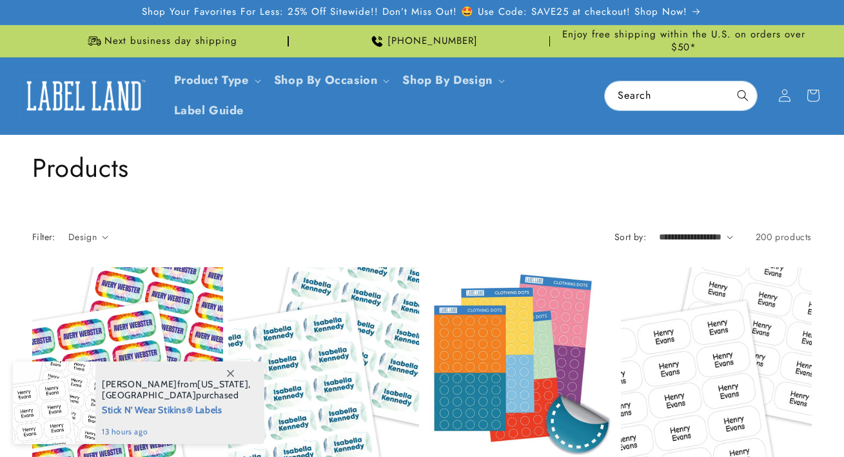 The width and height of the screenshot is (844, 457). I want to click on a: Label Land, so click(84, 95).